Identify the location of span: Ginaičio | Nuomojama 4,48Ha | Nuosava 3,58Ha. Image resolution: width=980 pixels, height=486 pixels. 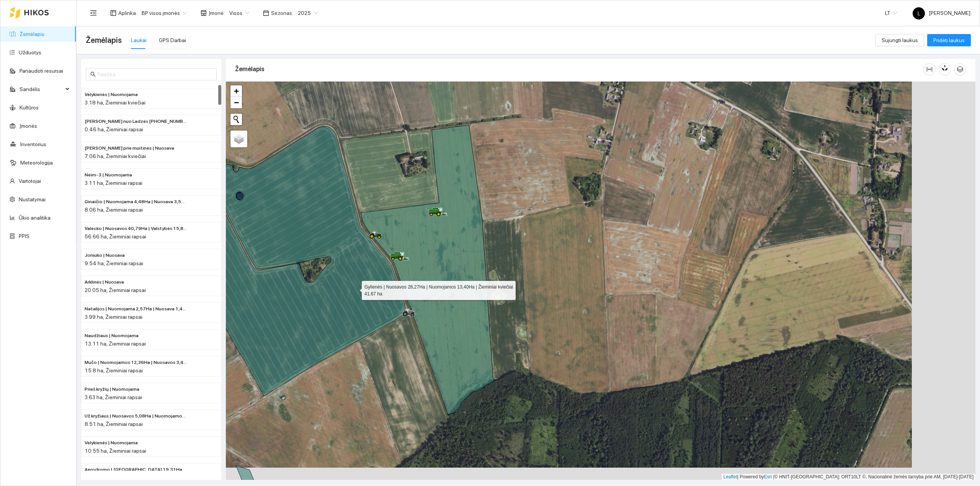
(136, 202).